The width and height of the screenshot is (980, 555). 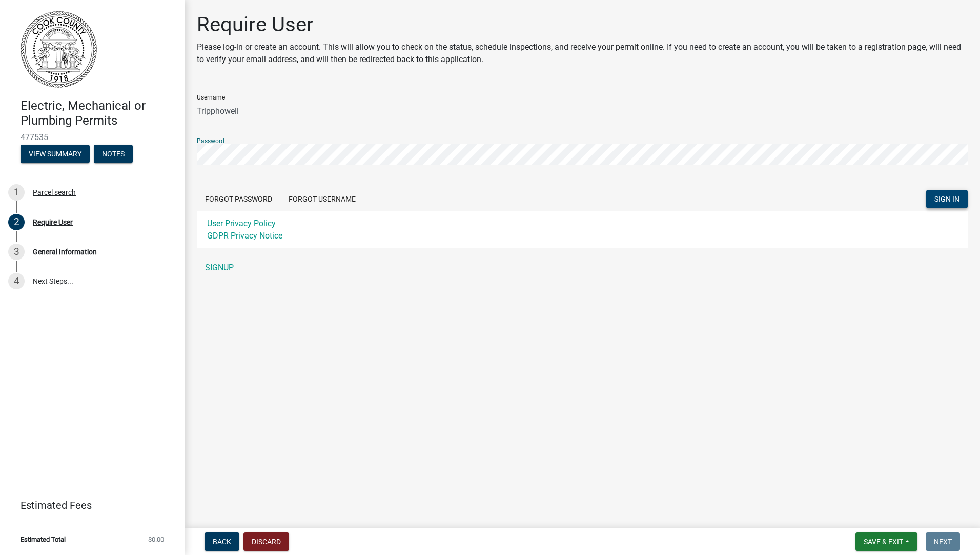 I want to click on span: Back, so click(x=222, y=541).